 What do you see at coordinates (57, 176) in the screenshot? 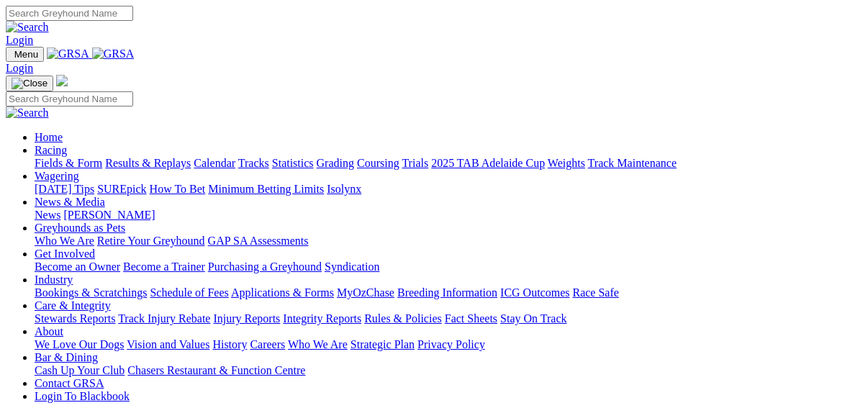
I see `a: Wagering` at bounding box center [57, 176].